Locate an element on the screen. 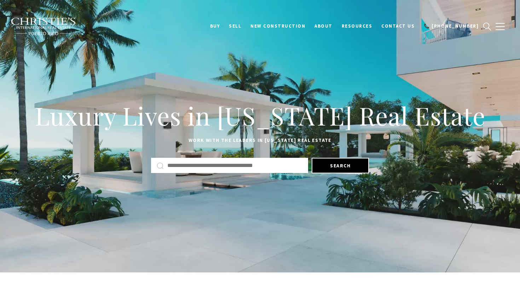 The width and height of the screenshot is (520, 294). a: SELL is located at coordinates (235, 26).